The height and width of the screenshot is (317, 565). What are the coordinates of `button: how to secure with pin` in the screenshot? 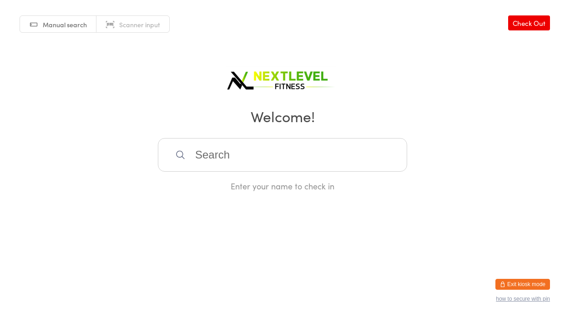 It's located at (522, 299).